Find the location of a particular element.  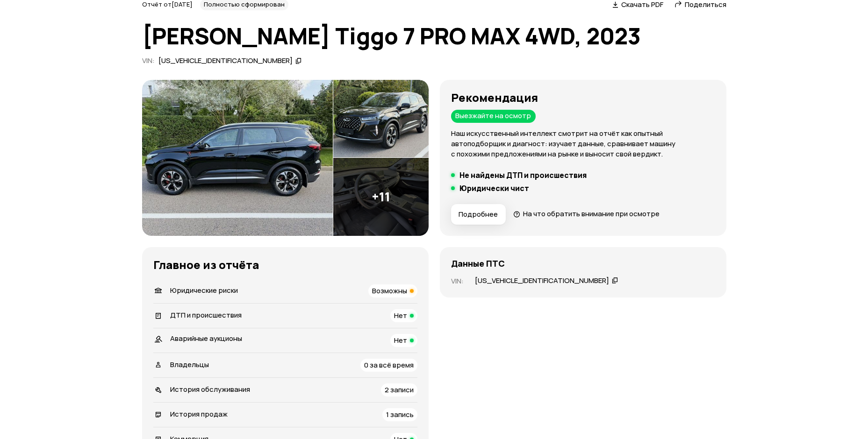

span: Аварийные аукционы is located at coordinates (206, 338).